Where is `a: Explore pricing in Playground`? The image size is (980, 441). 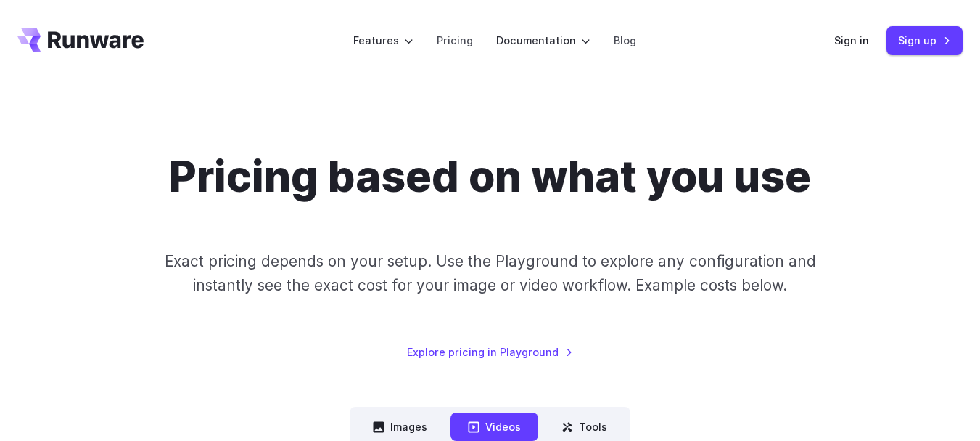 a: Explore pricing in Playground is located at coordinates (490, 351).